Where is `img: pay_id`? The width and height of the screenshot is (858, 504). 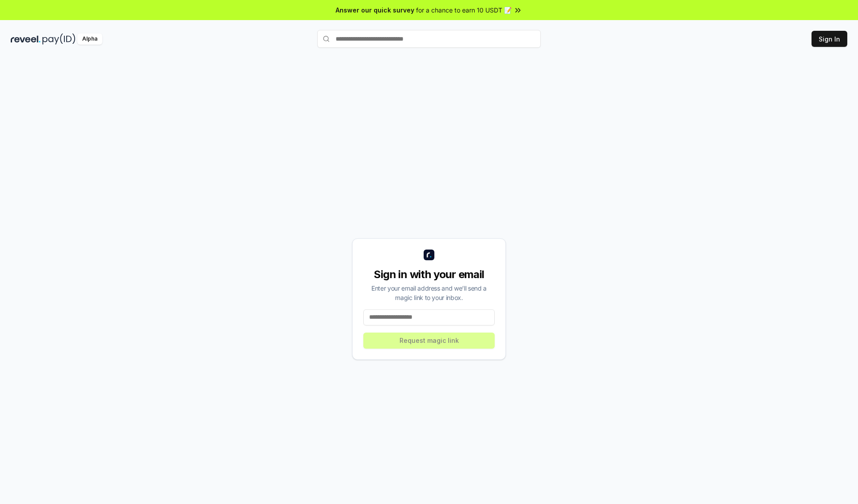
img: pay_id is located at coordinates (59, 39).